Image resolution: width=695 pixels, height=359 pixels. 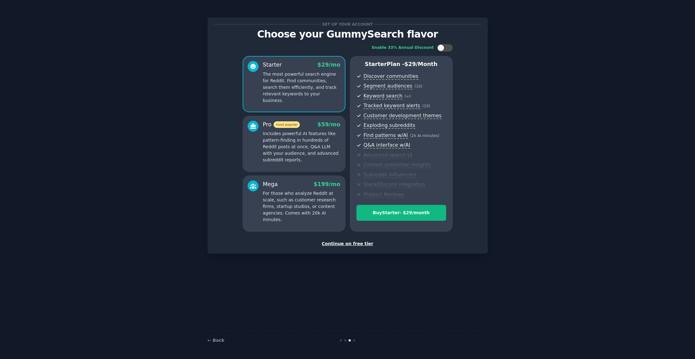 What do you see at coordinates (386, 135) in the screenshot?
I see `span: Find patterns w/AI` at bounding box center [386, 135].